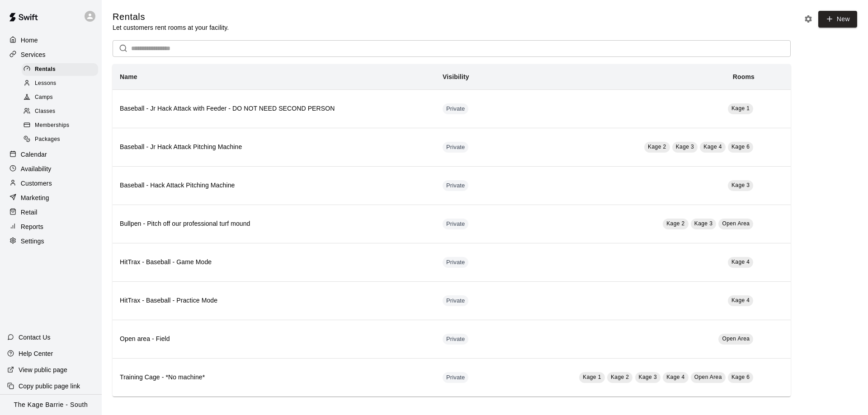 The image size is (868, 415). What do you see at coordinates (743, 77) in the screenshot?
I see `b: Rooms` at bounding box center [743, 77].